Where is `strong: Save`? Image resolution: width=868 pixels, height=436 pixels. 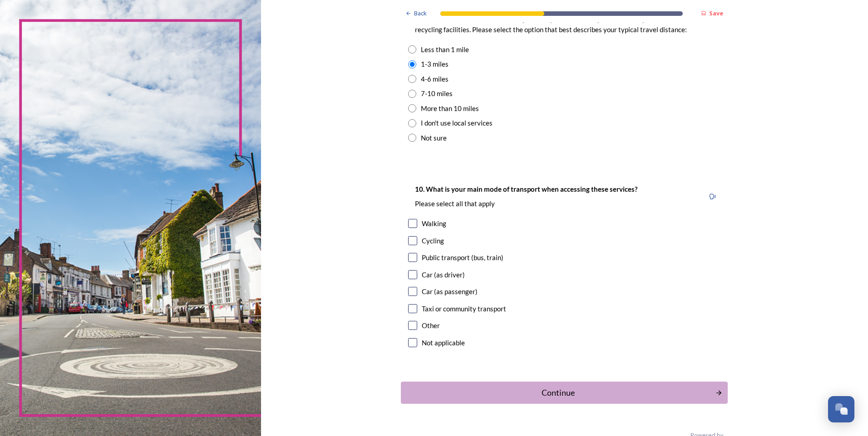
strong: Save is located at coordinates (716, 13).